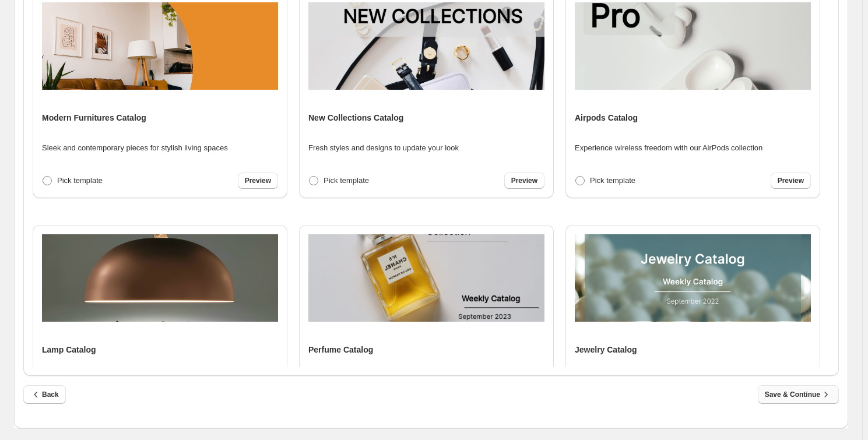 The height and width of the screenshot is (440, 868). What do you see at coordinates (135, 148) in the screenshot?
I see `p: Sleek and contemporary pieces for stylish living spaces` at bounding box center [135, 148].